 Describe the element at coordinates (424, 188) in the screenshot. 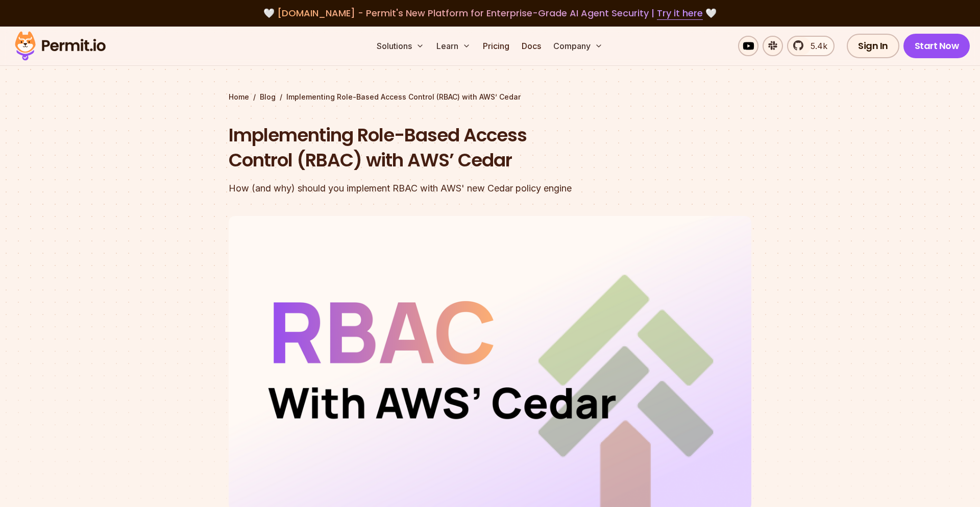

I see `div: How (and why) should you implement RBAC with AWS' new Cedar policy engine` at that location.